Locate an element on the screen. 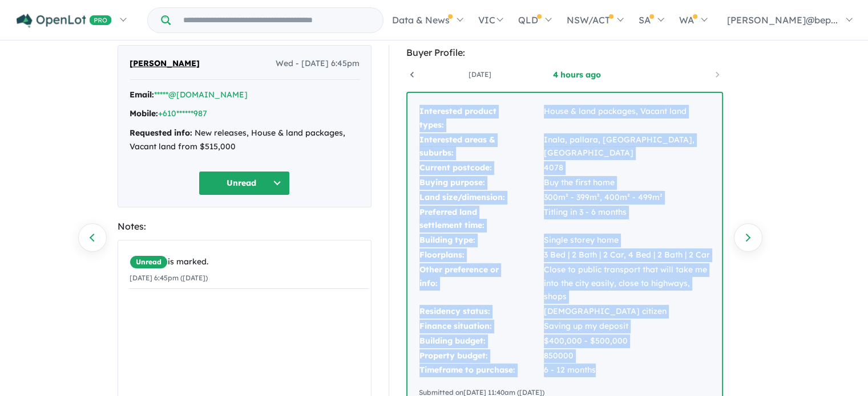 This screenshot has height=396, width=868. td: $400,000 - $500,000 is located at coordinates (627, 341).